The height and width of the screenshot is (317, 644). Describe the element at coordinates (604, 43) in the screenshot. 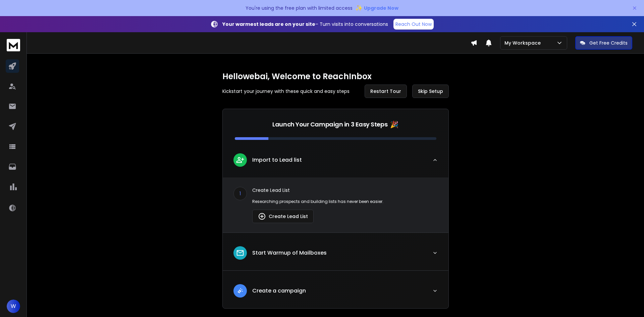

I see `button: Get Free Credits` at that location.